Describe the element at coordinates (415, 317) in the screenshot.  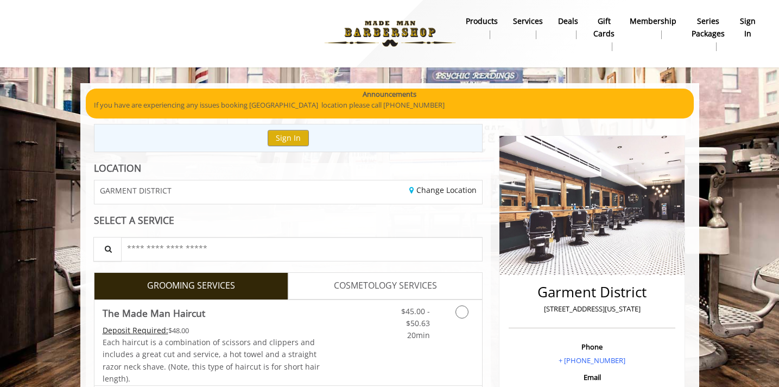
I see `span: $45.00 - $50.63` at that location.